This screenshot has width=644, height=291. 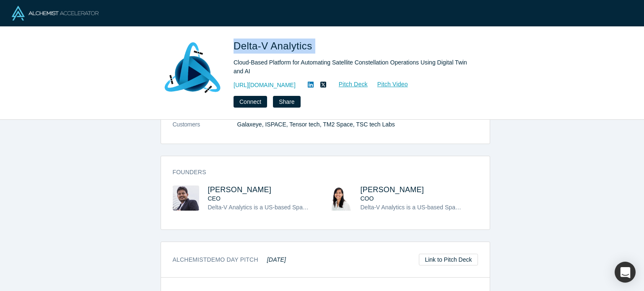 I want to click on h3: Founders, so click(x=320, y=172).